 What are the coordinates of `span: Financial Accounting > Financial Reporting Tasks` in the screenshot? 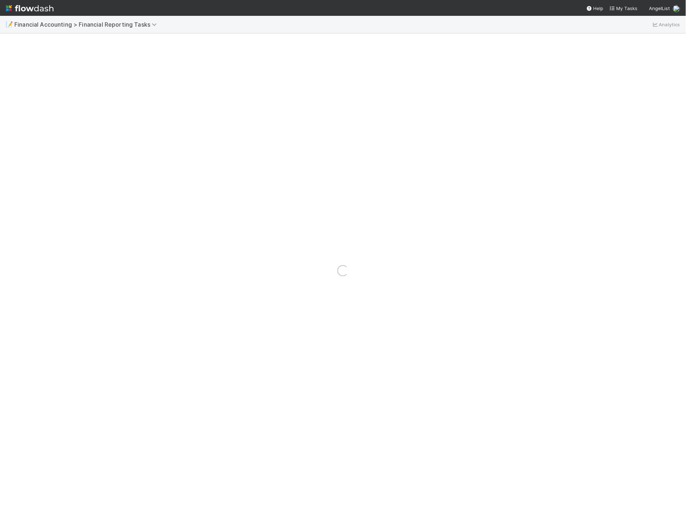 It's located at (87, 24).